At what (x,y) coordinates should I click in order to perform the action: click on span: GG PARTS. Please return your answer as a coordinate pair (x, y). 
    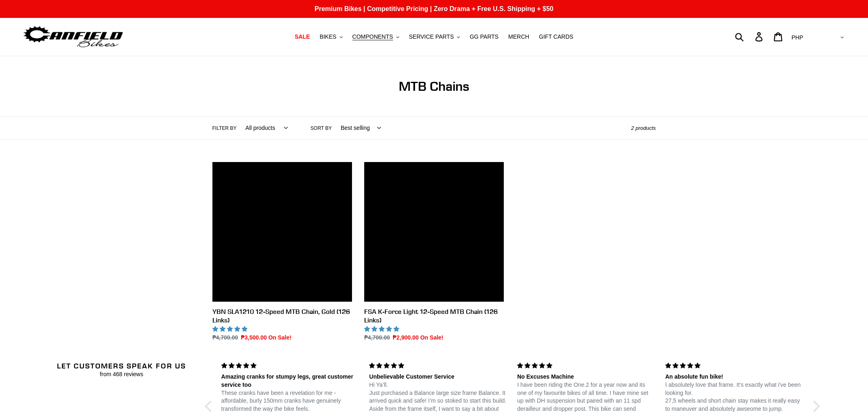
    Looking at the image, I should click on (484, 36).